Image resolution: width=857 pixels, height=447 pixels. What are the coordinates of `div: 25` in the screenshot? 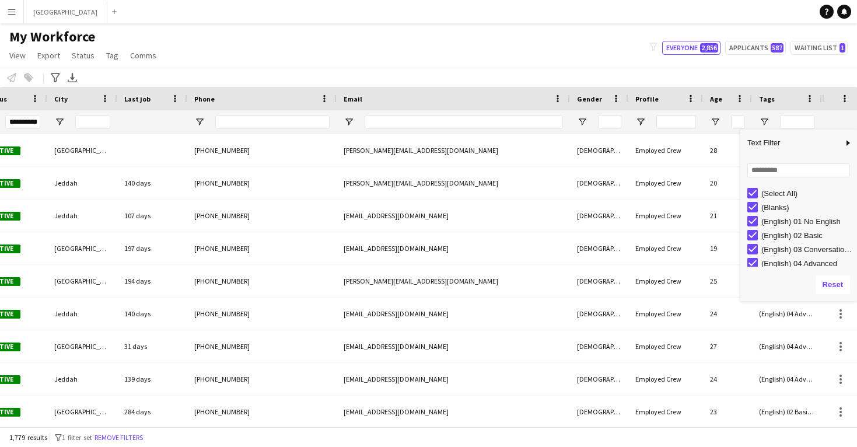 It's located at (728, 281).